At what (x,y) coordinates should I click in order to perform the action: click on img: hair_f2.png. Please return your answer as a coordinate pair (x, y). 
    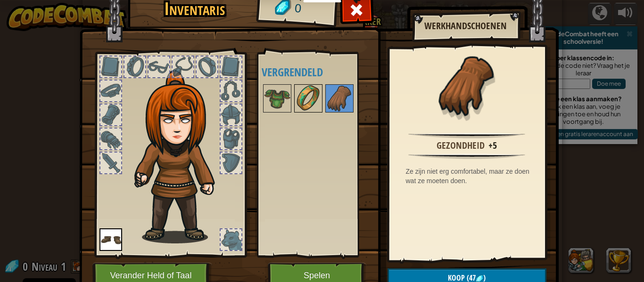
    Looking at the image, I should click on (180, 157).